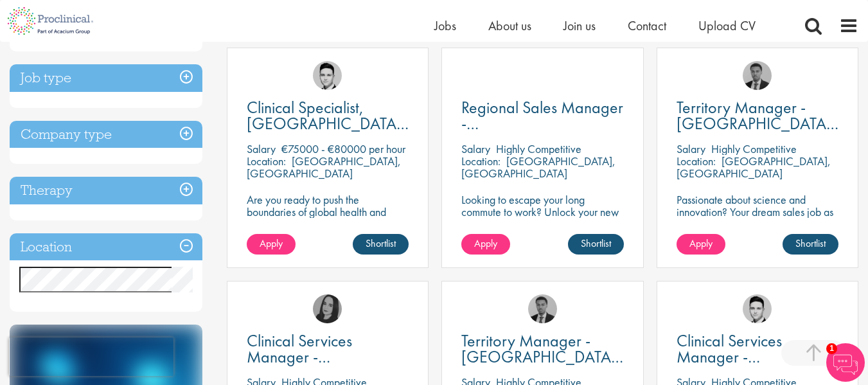 This screenshot has height=385, width=868. What do you see at coordinates (106, 78) in the screenshot?
I see `div: Job type` at bounding box center [106, 78].